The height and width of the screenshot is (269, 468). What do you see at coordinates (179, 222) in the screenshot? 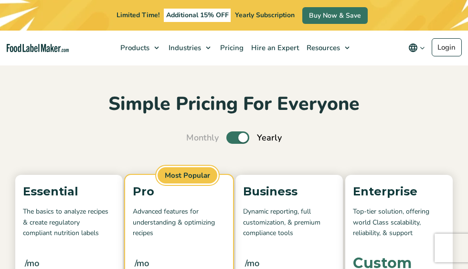
I see `p: Advanced features for understanding & optimizing recipes` at bounding box center [179, 222].